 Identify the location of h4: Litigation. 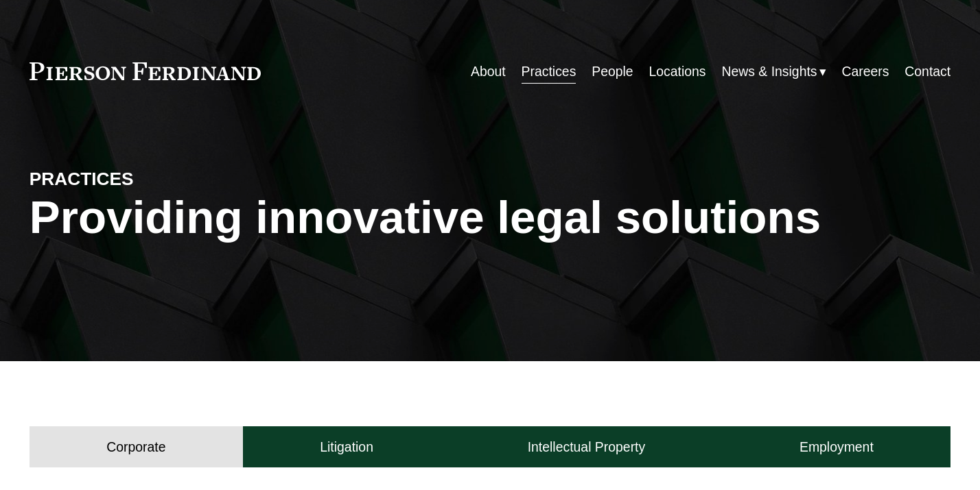
(346, 447).